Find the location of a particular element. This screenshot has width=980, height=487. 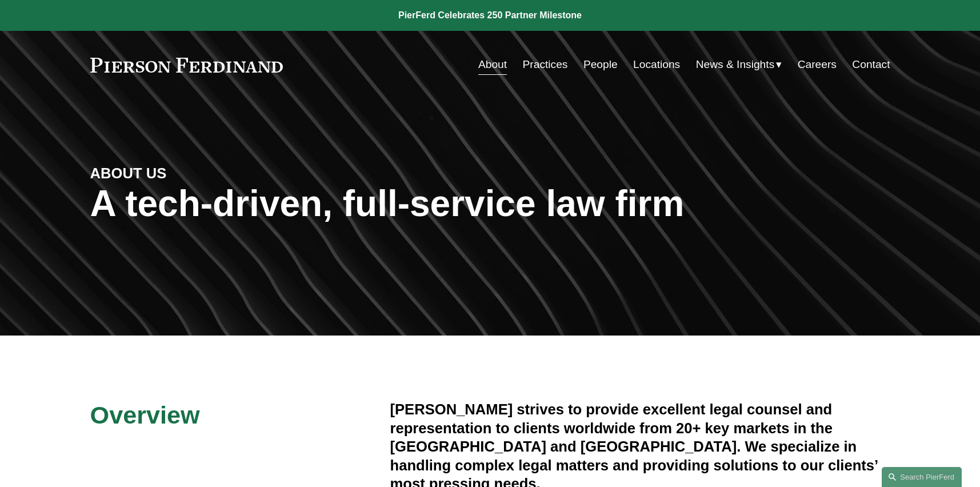

a: Locations is located at coordinates (657, 65).